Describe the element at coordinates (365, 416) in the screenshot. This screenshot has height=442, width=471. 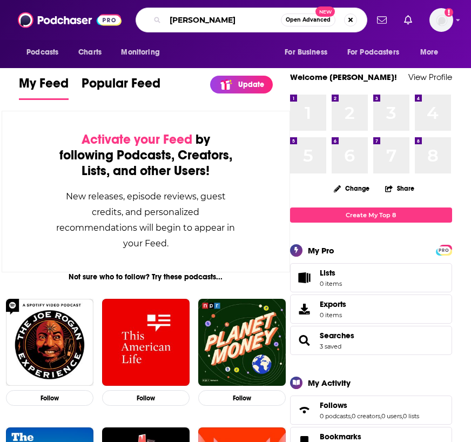
I see `a: 0 creators` at that location.